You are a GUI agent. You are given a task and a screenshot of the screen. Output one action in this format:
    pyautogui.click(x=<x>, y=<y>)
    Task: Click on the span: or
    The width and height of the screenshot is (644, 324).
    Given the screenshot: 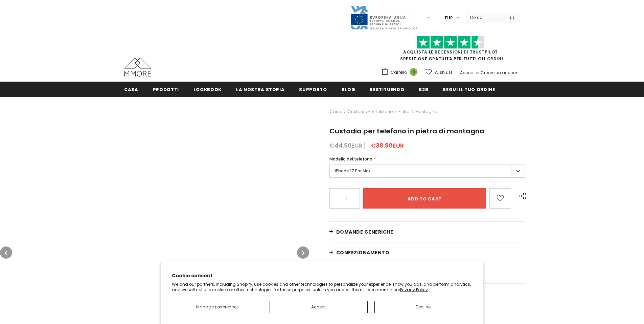 What is the action you would take?
    pyautogui.click(x=478, y=72)
    